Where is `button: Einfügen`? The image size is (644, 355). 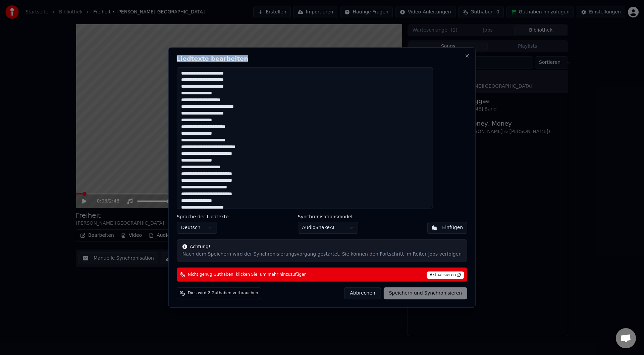 button: Einfügen is located at coordinates (447, 227).